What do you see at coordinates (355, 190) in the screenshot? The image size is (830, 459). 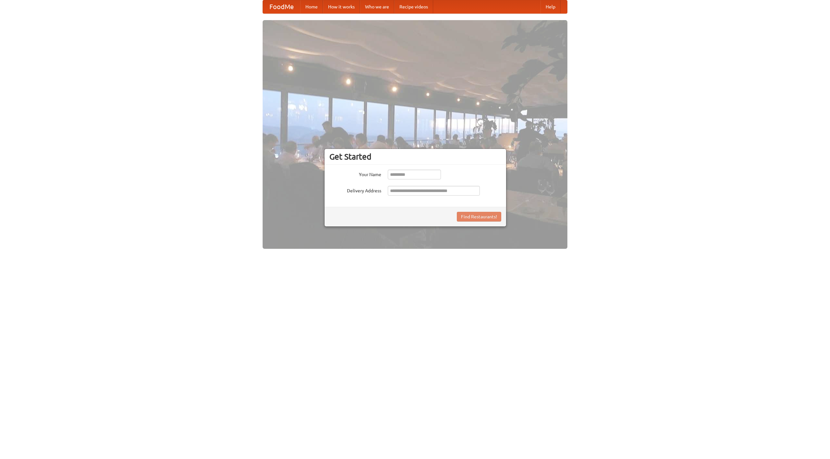 I see `label: Delivery Address` at bounding box center [355, 190].